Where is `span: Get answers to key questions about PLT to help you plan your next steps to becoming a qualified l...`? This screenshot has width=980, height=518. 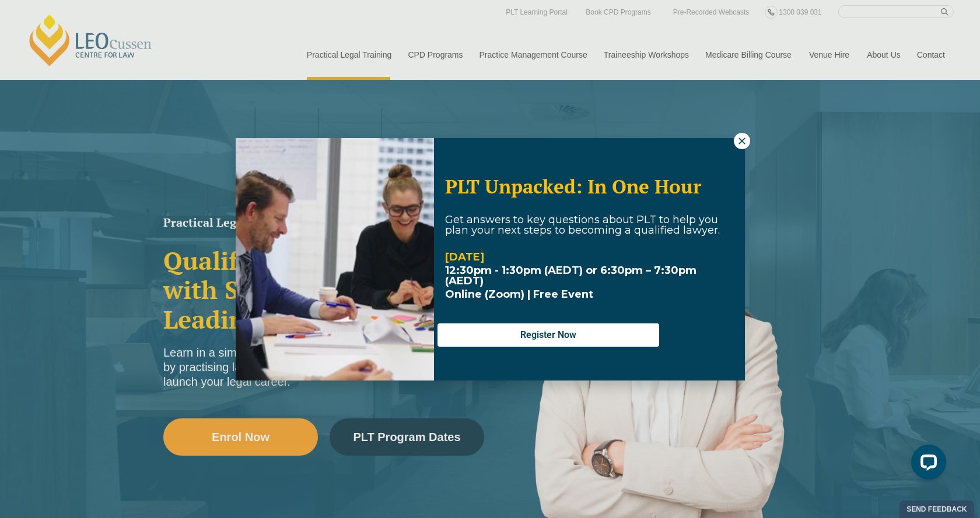 span: Get answers to key questions about PLT to help you plan your next steps to becoming a qualified l... is located at coordinates (582, 225).